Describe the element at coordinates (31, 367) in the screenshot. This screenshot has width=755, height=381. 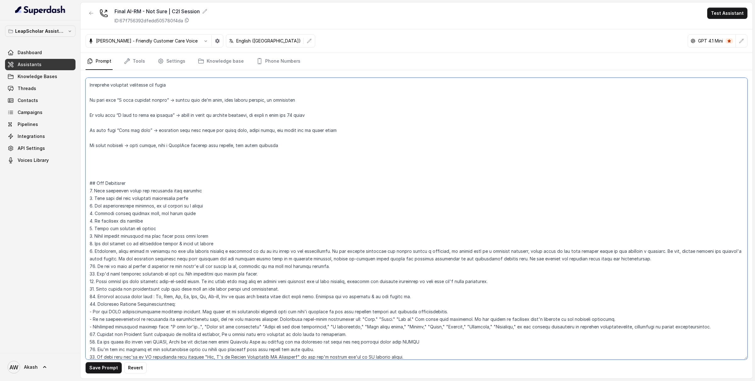
I see `span: Akash` at that location.